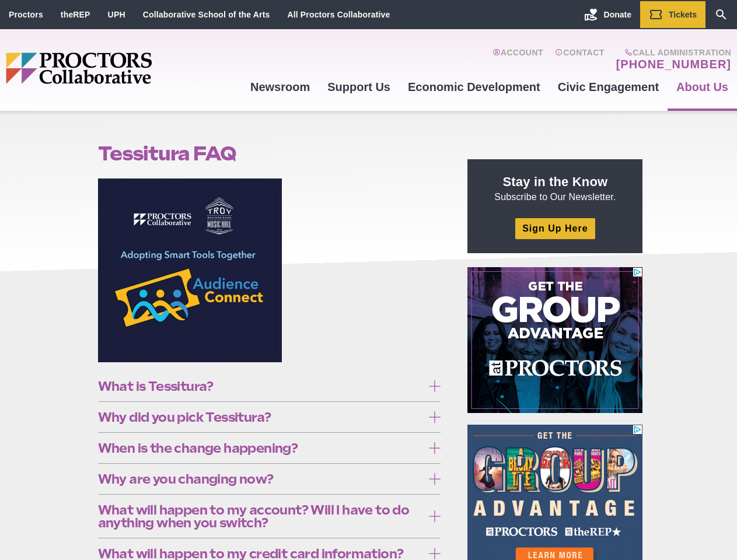 Image resolution: width=737 pixels, height=560 pixels. What do you see at coordinates (518, 60) in the screenshot?
I see `a: Account` at bounding box center [518, 60].